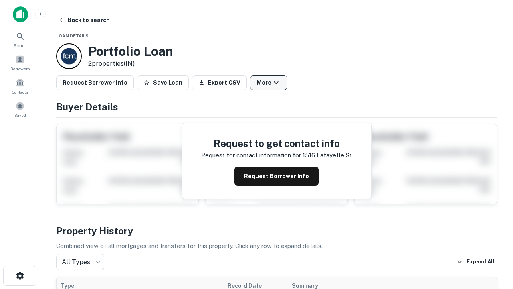  Describe the element at coordinates (20, 14) in the screenshot. I see `img: capitalize-icon.png` at that location.